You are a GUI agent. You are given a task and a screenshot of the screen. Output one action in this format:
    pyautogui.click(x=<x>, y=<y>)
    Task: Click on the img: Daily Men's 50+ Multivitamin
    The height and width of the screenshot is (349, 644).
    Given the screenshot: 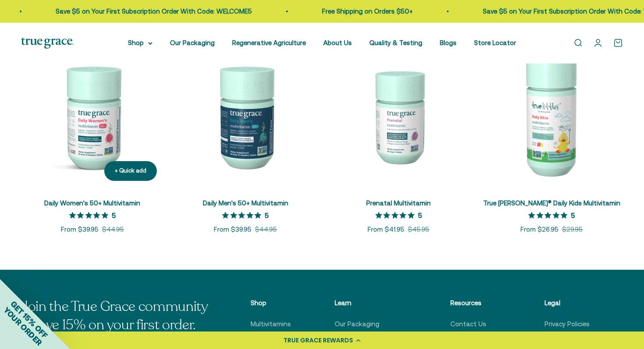 What is the action you would take?
    pyautogui.click(x=246, y=117)
    